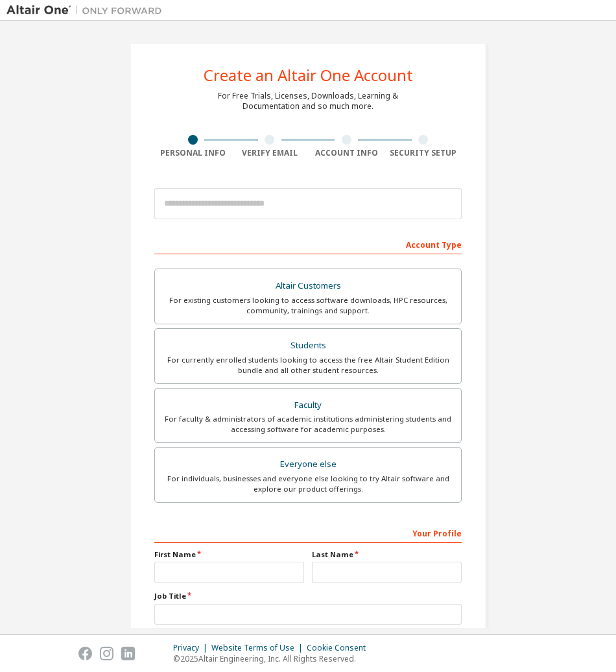  Describe the element at coordinates (274, 659) in the screenshot. I see `p: © 2025 Altair Engineering, Inc. All Rights Reserved.` at that location.